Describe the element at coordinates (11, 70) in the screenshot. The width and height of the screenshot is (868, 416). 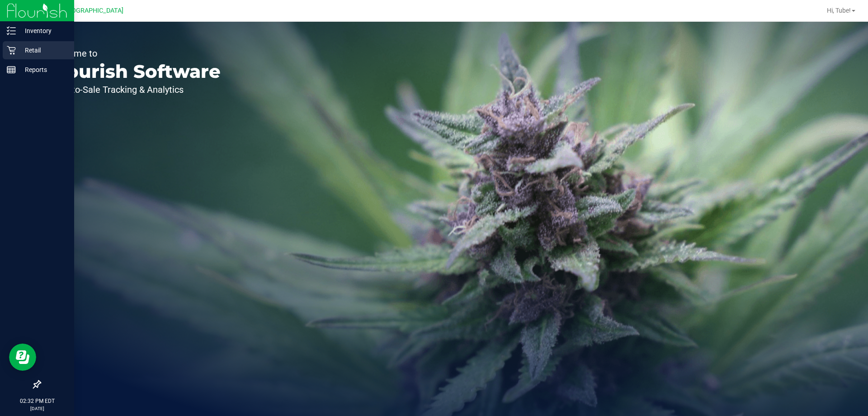
I see `inline-svg: Reports` at that location.